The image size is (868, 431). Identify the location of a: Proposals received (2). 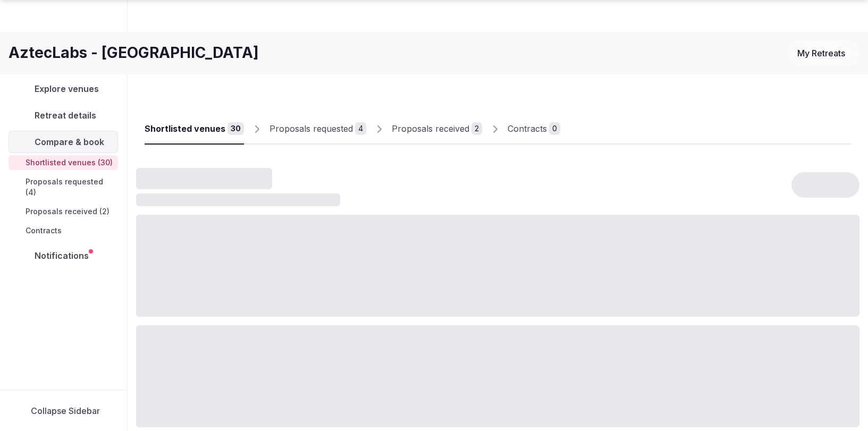
(63, 211).